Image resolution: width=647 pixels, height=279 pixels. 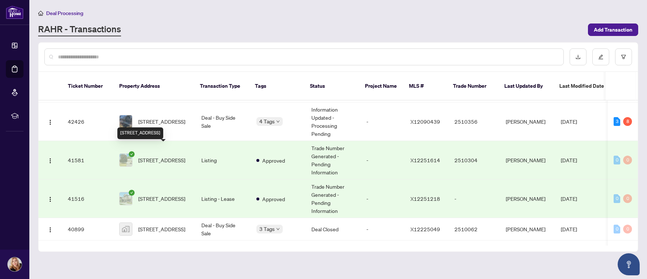 I want to click on span: X12225049, so click(x=425, y=229).